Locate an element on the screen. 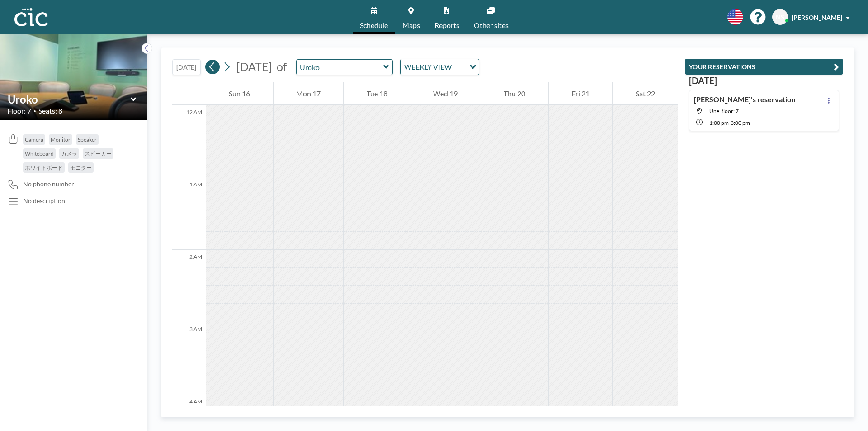 The width and height of the screenshot is (868, 431). div: Search for option is located at coordinates (440, 67).